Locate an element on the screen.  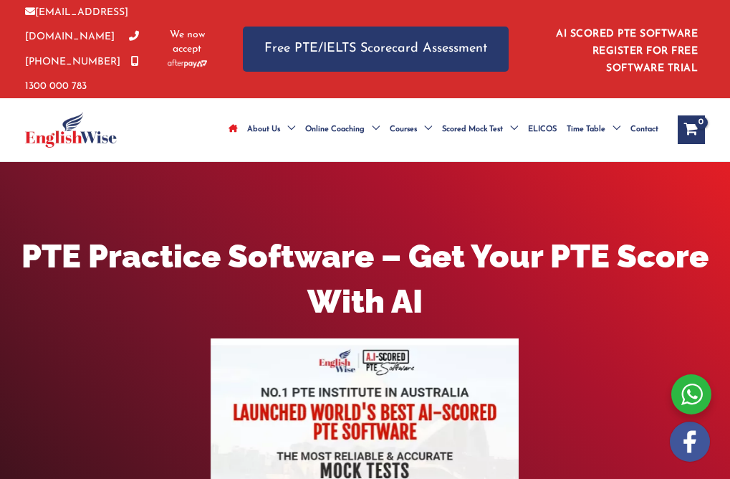
aside: Header Widget 1 is located at coordinates (621, 49).